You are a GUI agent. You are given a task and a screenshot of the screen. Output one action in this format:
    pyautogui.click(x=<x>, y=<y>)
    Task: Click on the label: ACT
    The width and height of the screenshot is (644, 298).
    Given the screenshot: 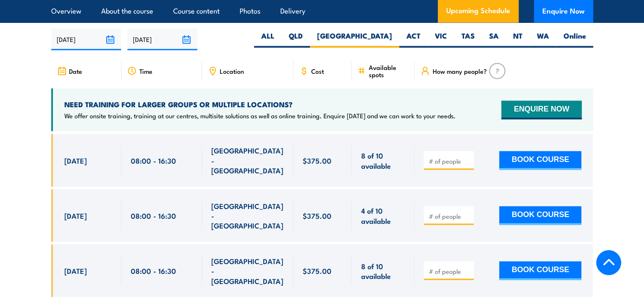 What is the action you would take?
    pyautogui.click(x=413, y=39)
    